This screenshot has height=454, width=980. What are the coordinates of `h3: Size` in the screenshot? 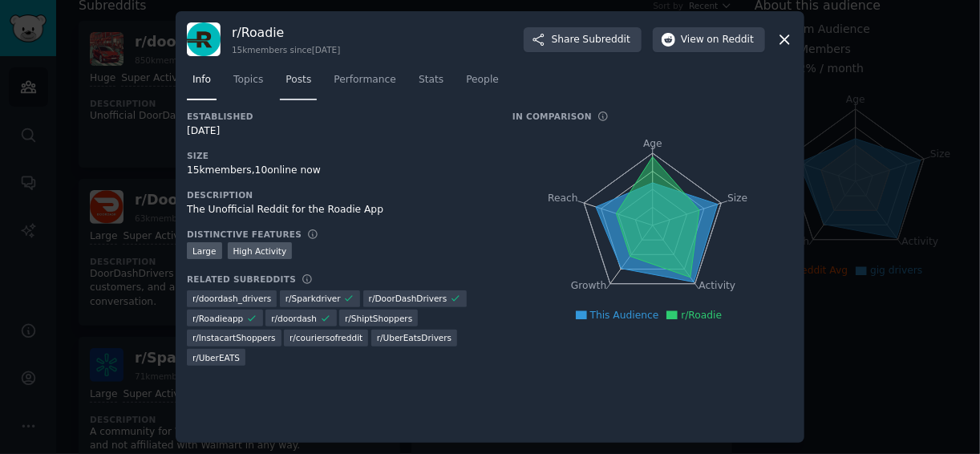 It's located at (339, 155).